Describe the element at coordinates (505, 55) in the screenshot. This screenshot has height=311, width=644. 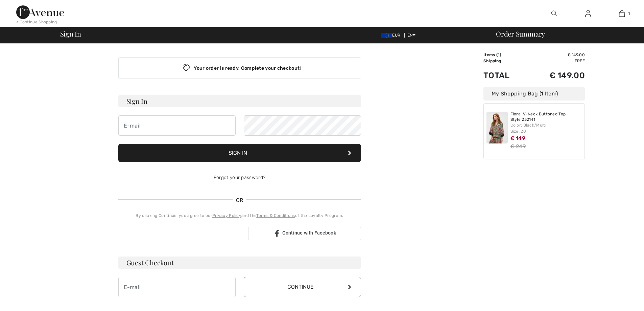
I see `td: Items ( )` at that location.